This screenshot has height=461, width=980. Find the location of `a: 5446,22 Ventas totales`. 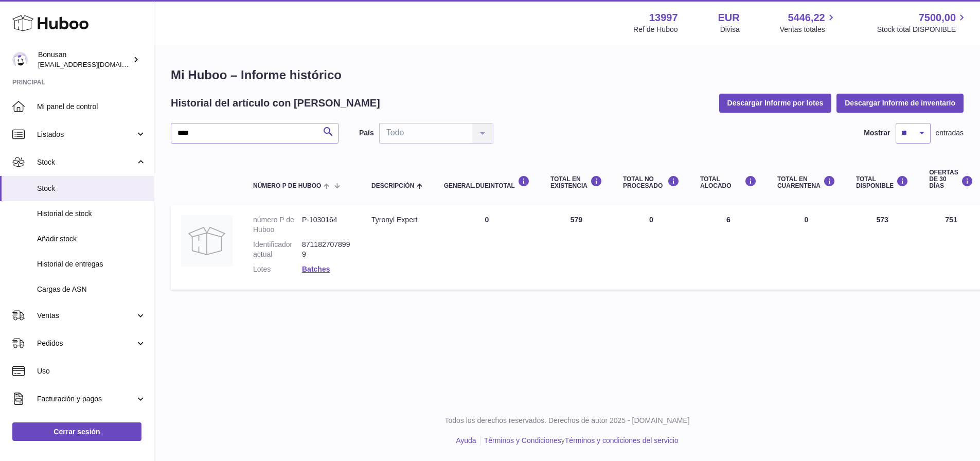

a: 5446,22 Ventas totales is located at coordinates (808, 23).